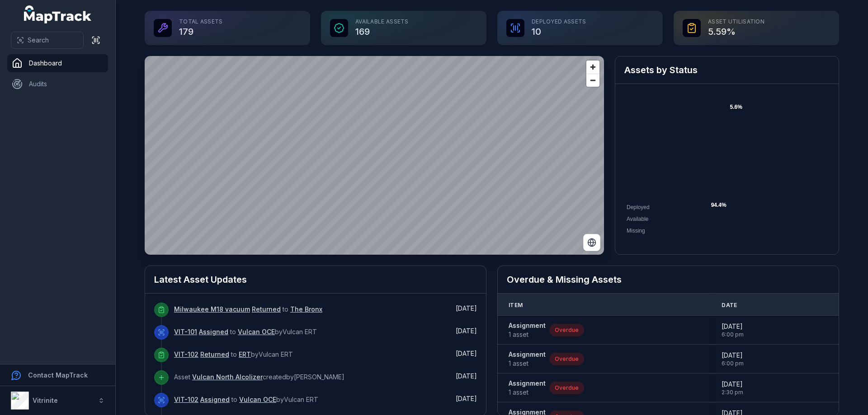 The image size is (868, 415). What do you see at coordinates (635, 231) in the screenshot?
I see `span: Missing` at bounding box center [635, 231].